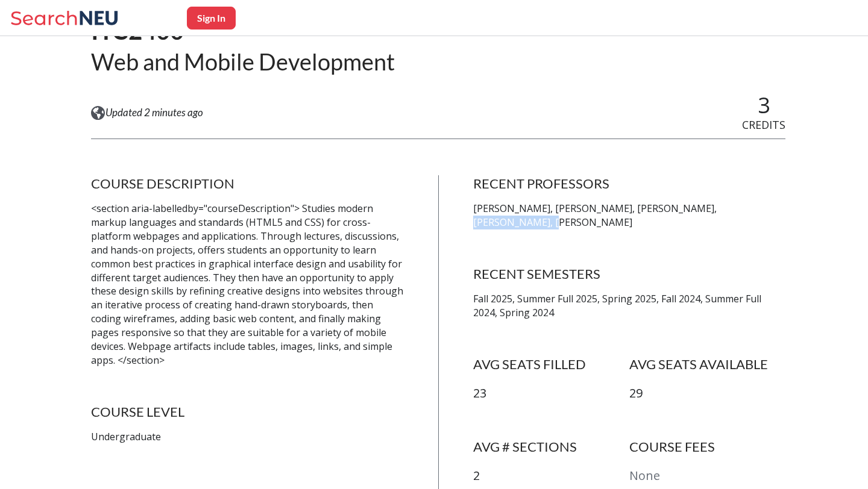  Describe the element at coordinates (551, 365) in the screenshot. I see `h4: AVG SEATS FILLED` at that location.